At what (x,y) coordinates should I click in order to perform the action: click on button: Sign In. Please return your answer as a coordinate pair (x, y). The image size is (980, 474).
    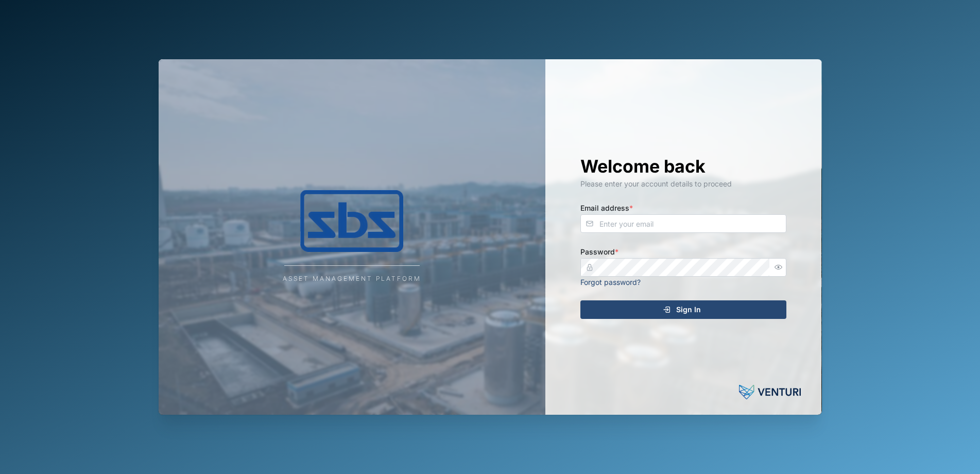
    Looking at the image, I should click on (683, 309).